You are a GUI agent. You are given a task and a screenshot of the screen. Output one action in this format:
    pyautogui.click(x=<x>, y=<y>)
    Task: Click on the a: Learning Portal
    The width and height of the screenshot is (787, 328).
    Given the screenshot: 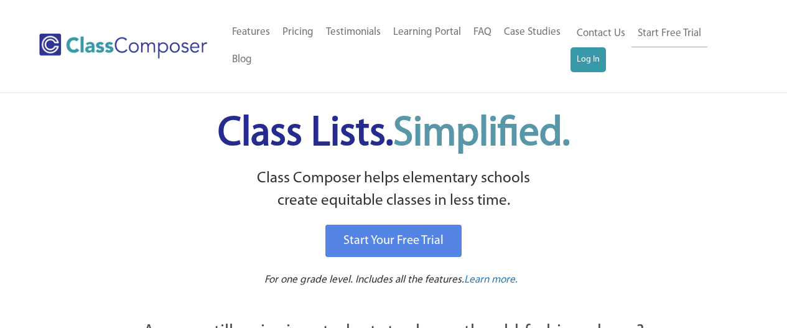 What is the action you would take?
    pyautogui.click(x=427, y=32)
    